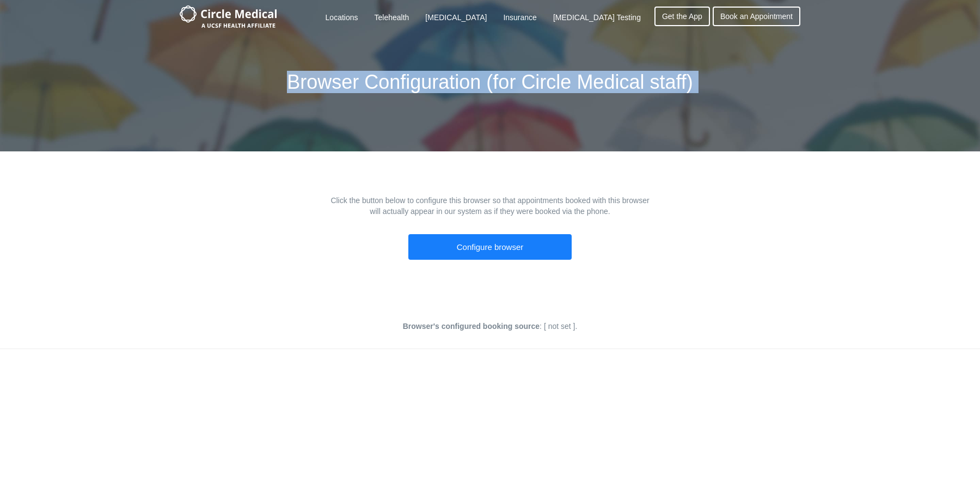 The height and width of the screenshot is (501, 980). Describe the element at coordinates (757, 16) in the screenshot. I see `a: Book an Appointment` at that location.